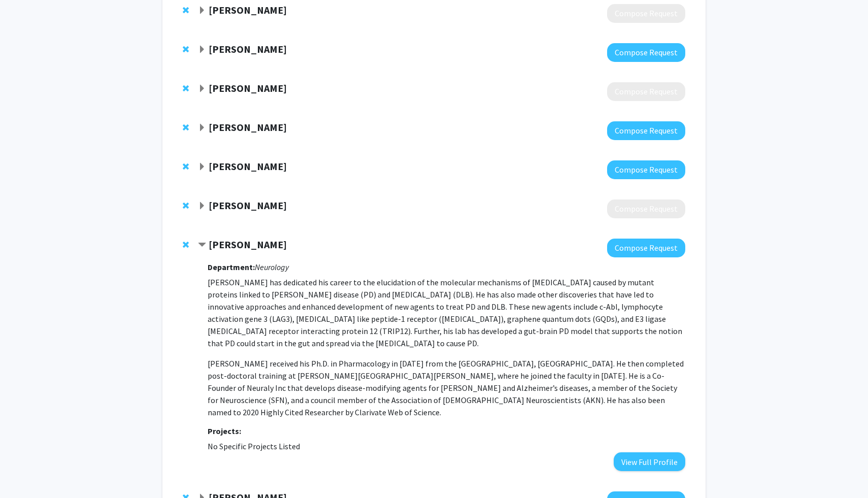 Image resolution: width=868 pixels, height=498 pixels. What do you see at coordinates (646, 208) in the screenshot?
I see `button: Compose Request to Jinchong Xu` at bounding box center [646, 208].